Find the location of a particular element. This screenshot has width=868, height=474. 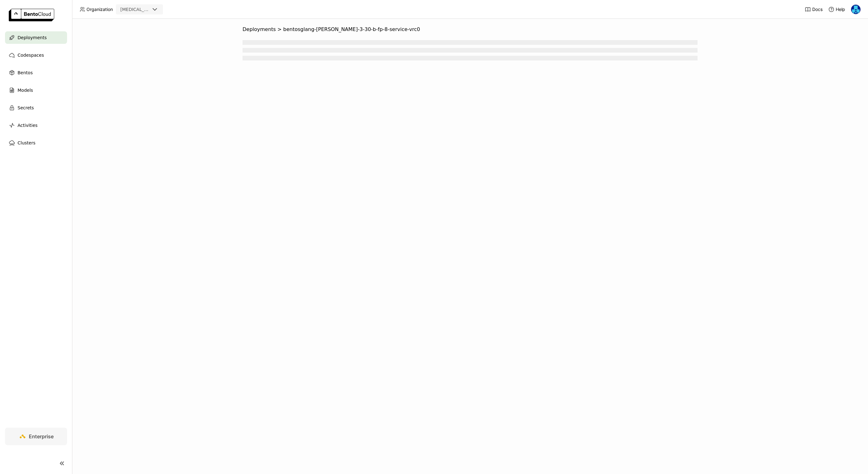

span: Bentos is located at coordinates (25, 72).